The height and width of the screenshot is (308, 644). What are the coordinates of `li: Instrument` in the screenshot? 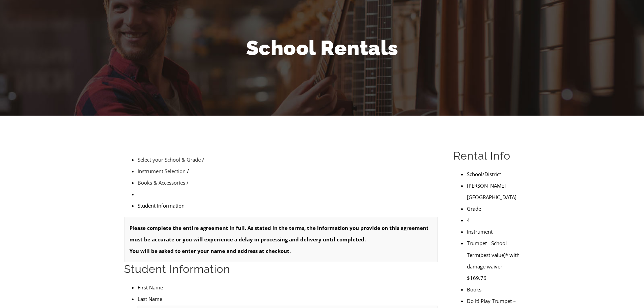 It's located at (493, 232).